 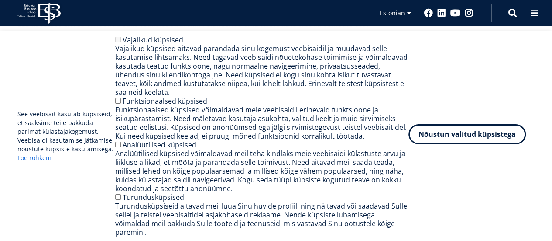 What do you see at coordinates (153, 40) in the screenshot?
I see `label: Vajalikud küpsised` at bounding box center [153, 40].